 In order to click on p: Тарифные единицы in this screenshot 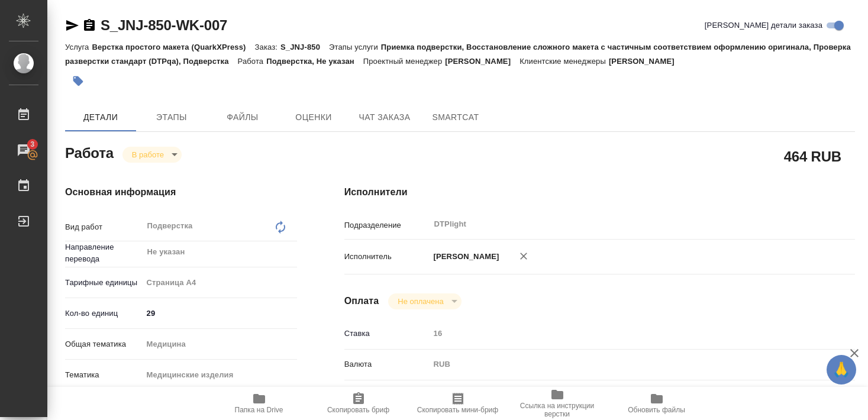, I will do `click(103, 283)`.